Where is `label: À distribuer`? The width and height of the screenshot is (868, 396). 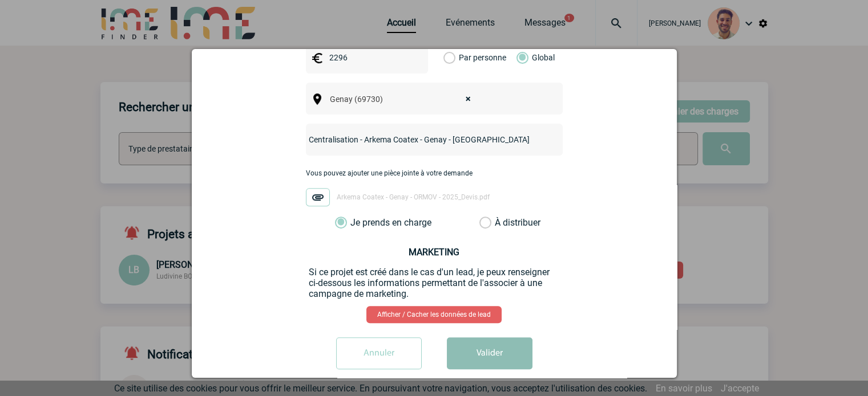 label: À distribuer is located at coordinates (485, 223).